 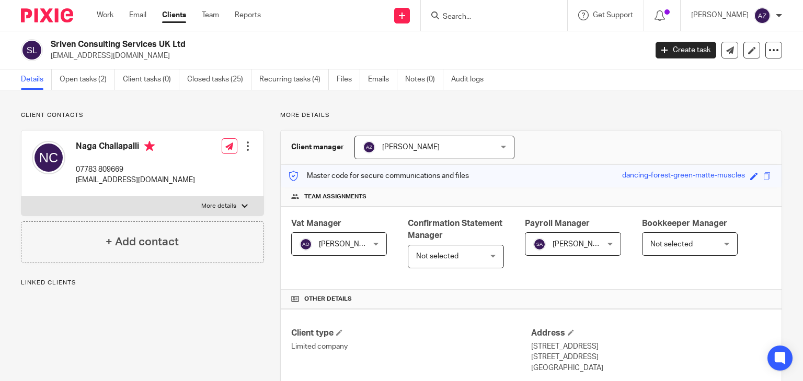 I want to click on a: Audit logs, so click(x=471, y=79).